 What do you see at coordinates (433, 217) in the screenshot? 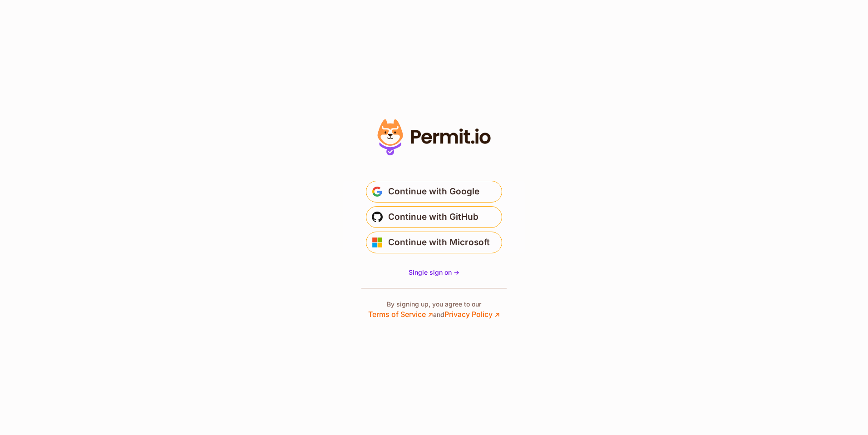
I see `span: Continue with GitHub` at bounding box center [433, 217].